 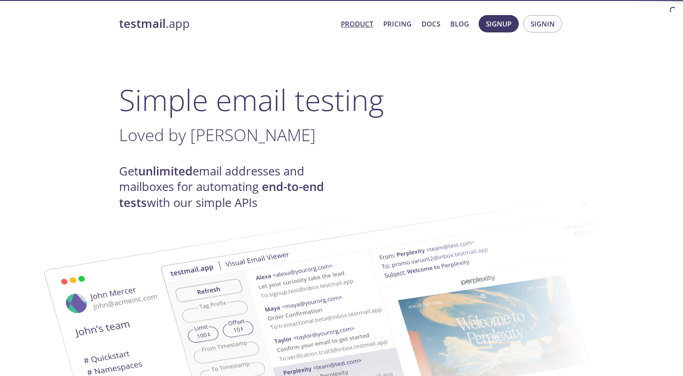 I want to click on a: Pricing, so click(x=397, y=24).